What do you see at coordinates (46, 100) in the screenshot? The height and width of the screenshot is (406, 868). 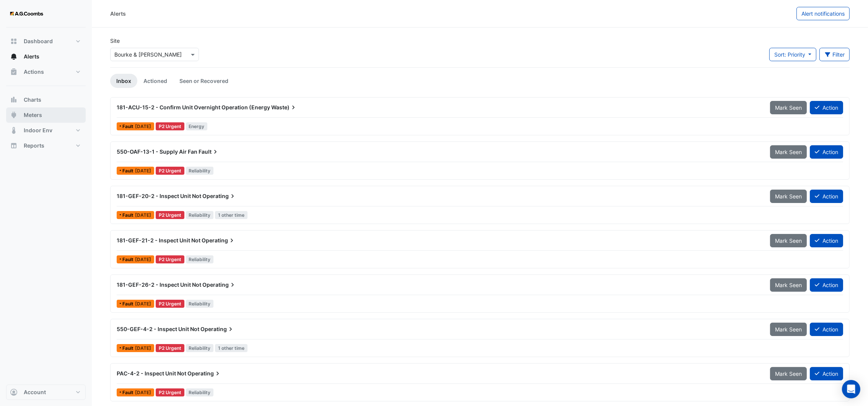 I see `button: Charts` at bounding box center [46, 100].